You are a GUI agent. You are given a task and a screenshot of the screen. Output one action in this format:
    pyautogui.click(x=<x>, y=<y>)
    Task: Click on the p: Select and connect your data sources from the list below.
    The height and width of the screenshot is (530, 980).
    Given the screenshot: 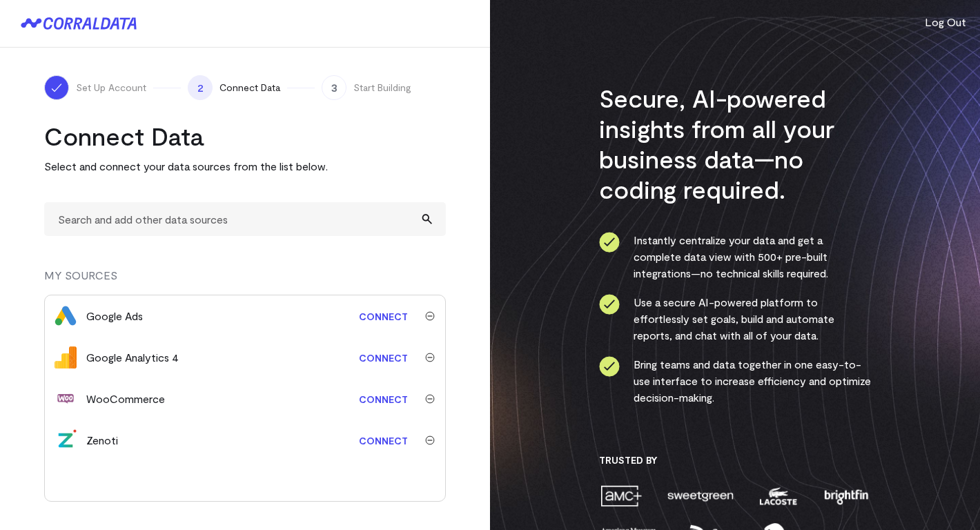 What is the action you would take?
    pyautogui.click(x=245, y=167)
    